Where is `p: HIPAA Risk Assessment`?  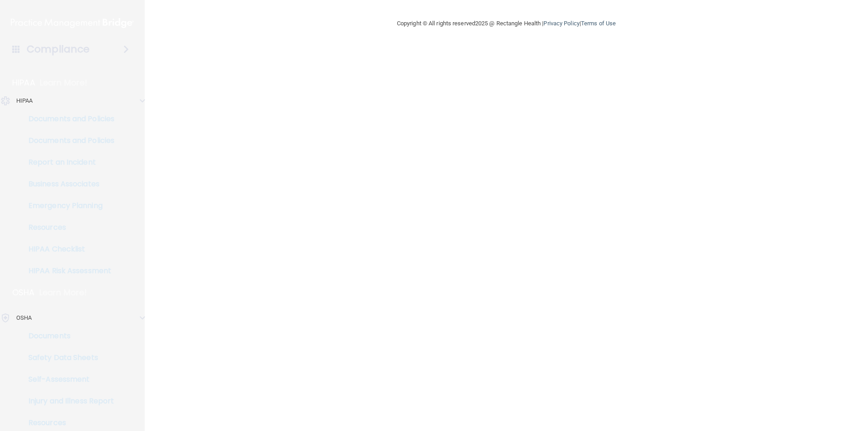 p: HIPAA Risk Assessment is located at coordinates (68, 271).